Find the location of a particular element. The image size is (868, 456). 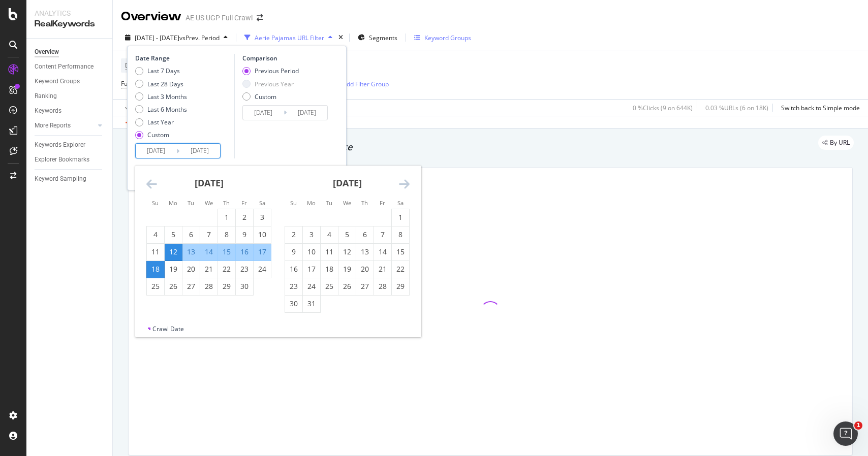

td: Choose Friday, September 9, 2022 as your check-in date. It’s available. is located at coordinates (244, 235).